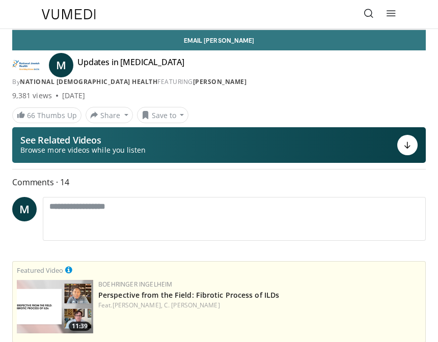  What do you see at coordinates (55, 306) in the screenshot?
I see `img: 0d260a3c-dea8-4d46-9ffd-2859801fb613.png.150x105_q85_crop-smart_upscale.png` at bounding box center [55, 306].